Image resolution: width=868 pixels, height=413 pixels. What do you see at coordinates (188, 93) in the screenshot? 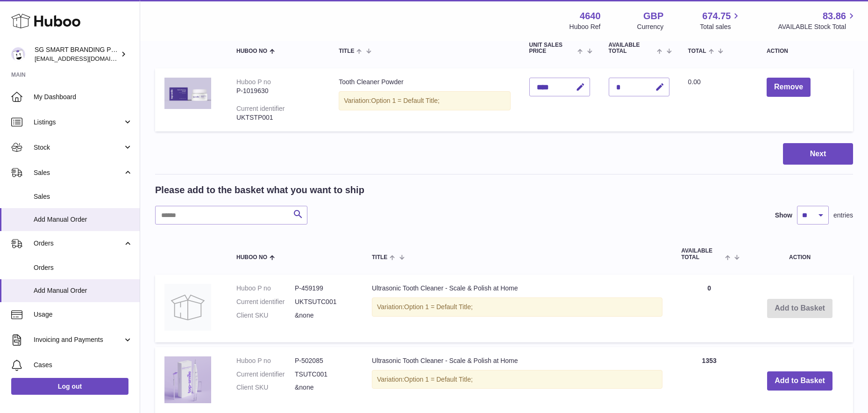
I see `img: Tooth Cleaner Powder` at bounding box center [188, 93].